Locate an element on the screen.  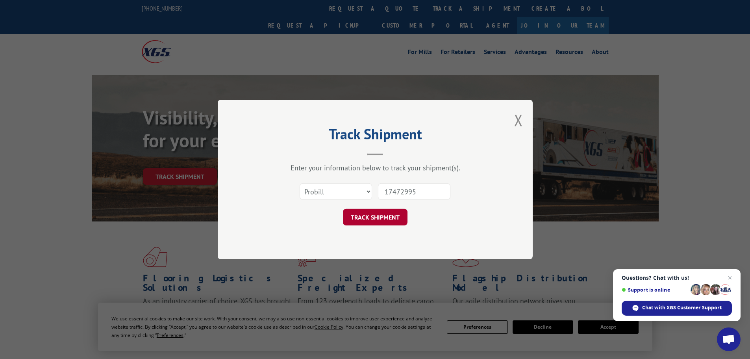
button: TRACK SHIPMENT is located at coordinates (375, 217).